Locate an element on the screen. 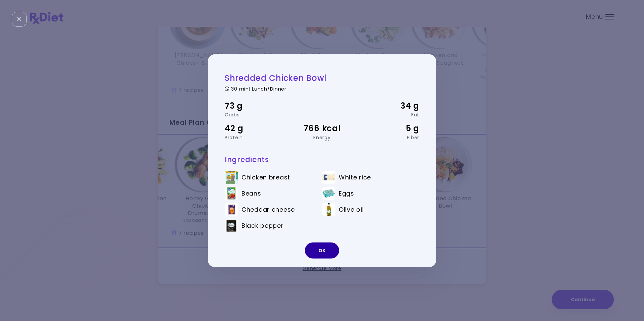  div: Protein is located at coordinates (256, 137).